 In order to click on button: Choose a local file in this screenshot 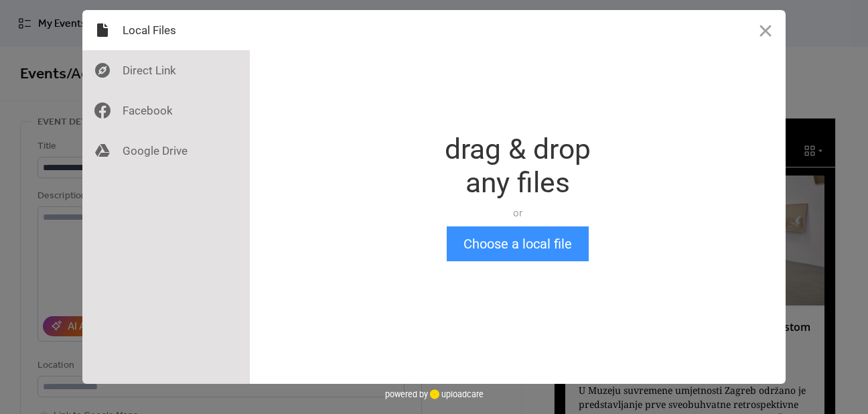, I will do `click(518, 244)`.